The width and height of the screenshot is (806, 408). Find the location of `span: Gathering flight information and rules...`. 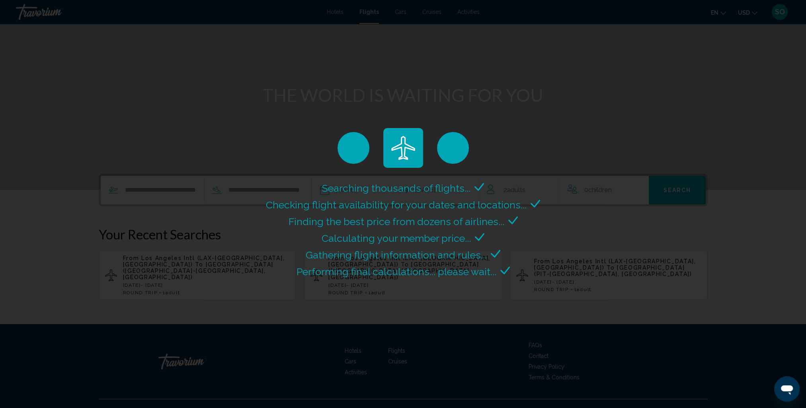

span: Gathering flight information and rules... is located at coordinates (396, 255).